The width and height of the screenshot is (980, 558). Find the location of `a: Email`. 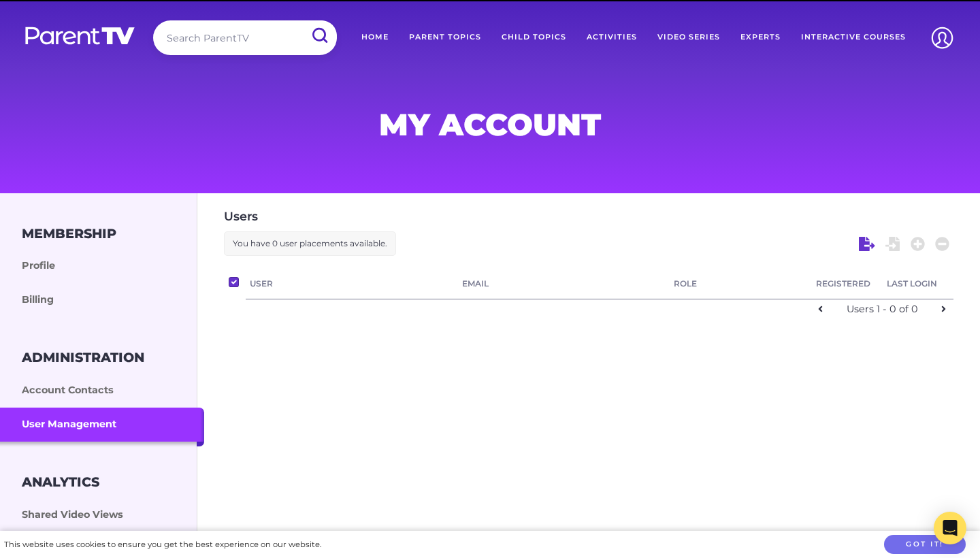

a: Email is located at coordinates (565, 284).